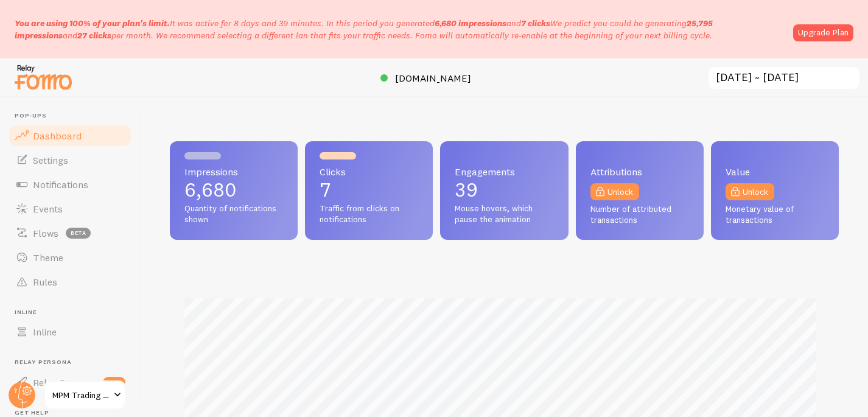 Image resolution: width=868 pixels, height=417 pixels. Describe the element at coordinates (640, 215) in the screenshot. I see `span: Number of attributed transactions` at that location.